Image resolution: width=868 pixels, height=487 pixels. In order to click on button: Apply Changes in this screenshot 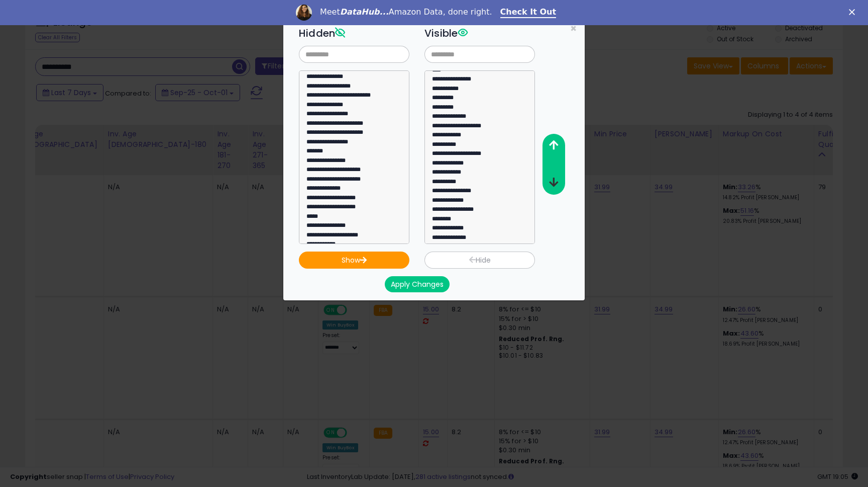, I will do `click(417, 284)`.